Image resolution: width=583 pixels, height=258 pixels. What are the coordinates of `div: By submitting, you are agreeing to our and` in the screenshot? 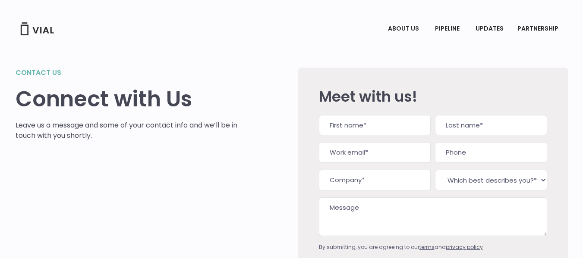 It's located at (433, 248).